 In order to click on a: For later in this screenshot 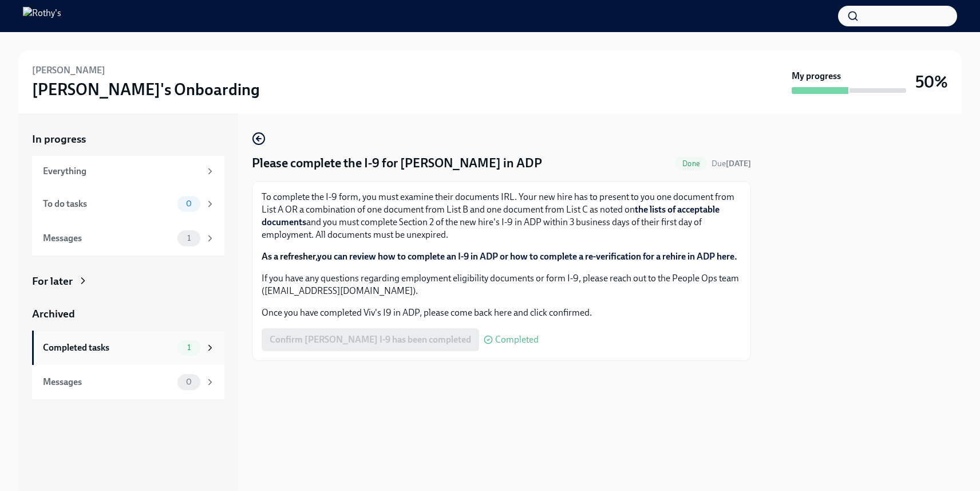, I will do `click(128, 281)`.